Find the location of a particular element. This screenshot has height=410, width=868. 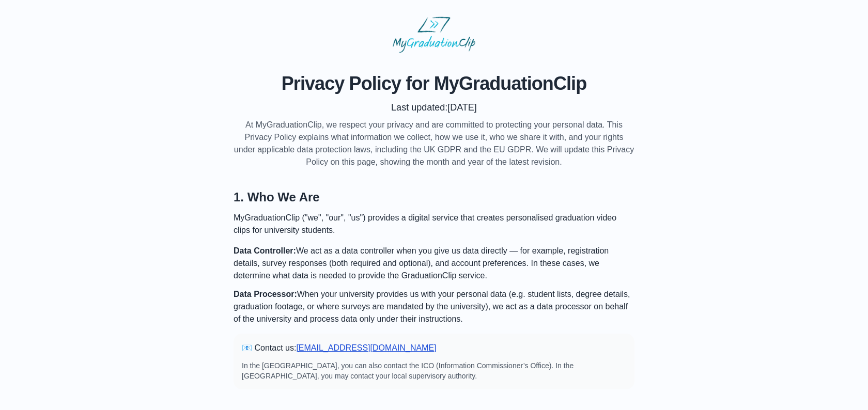

p: At MyGraduationClip, we respect your privacy and are committed to protecting your personal data. ... is located at coordinates (434, 144).